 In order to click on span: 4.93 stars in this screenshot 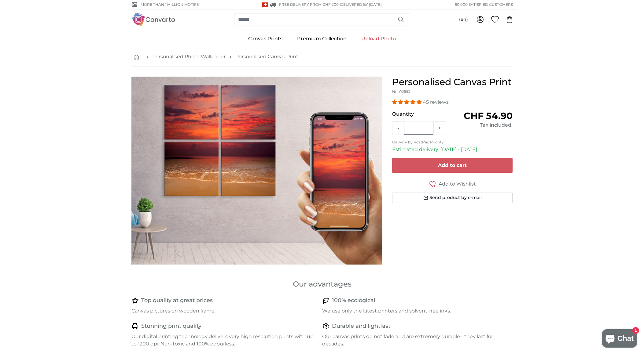, I will do `click(407, 102)`.